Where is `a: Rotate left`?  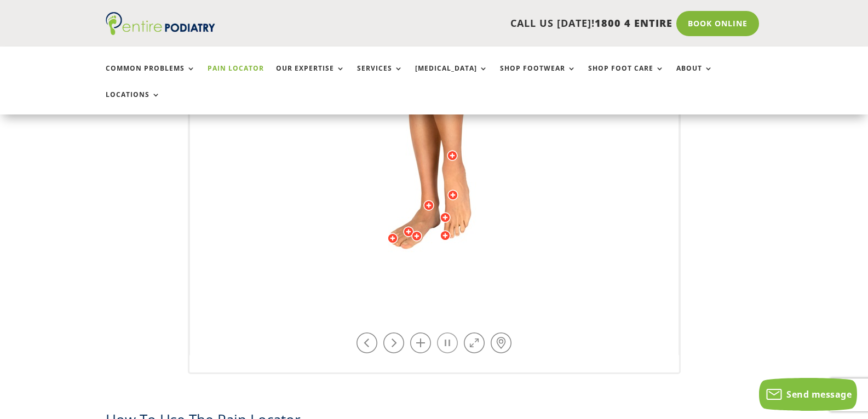 a: Rotate left is located at coordinates (367, 343).